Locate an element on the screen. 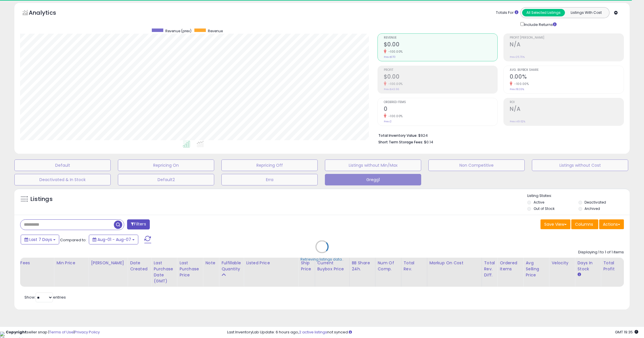 The height and width of the screenshot is (338, 644). small: Prev: 49.62% is located at coordinates (517, 122).